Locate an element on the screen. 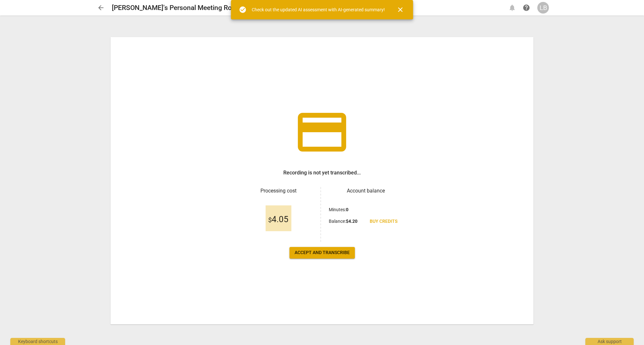 This screenshot has height=345, width=644. div: LB is located at coordinates (543, 8).